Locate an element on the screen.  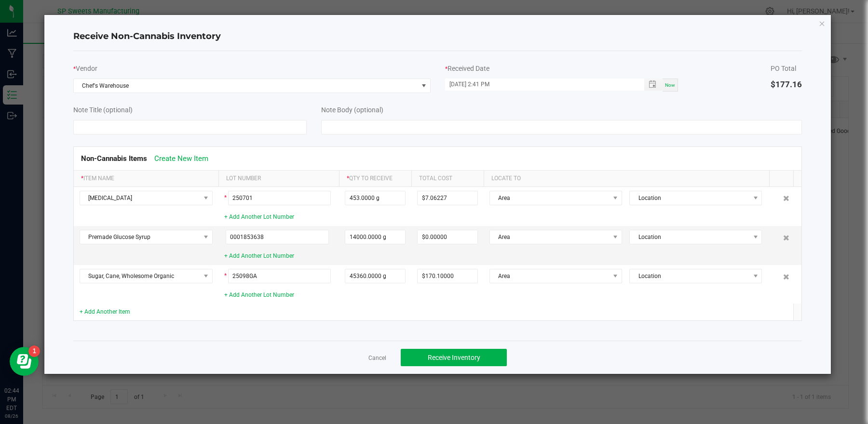
span: Non-Cannabis Items is located at coordinates (114, 158).